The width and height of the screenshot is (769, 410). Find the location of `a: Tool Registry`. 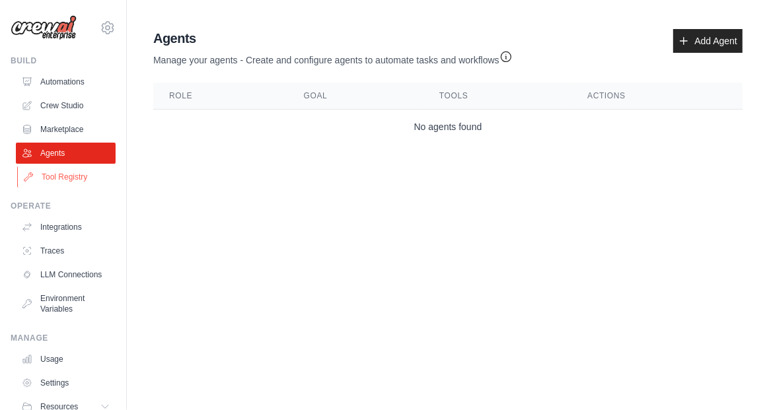

a: Tool Registry is located at coordinates (67, 177).